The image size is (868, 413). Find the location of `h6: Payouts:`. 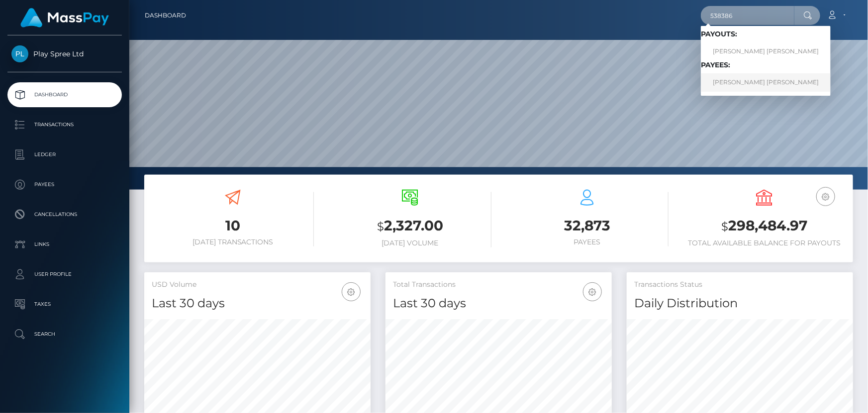

h6: Payouts: is located at coordinates (766, 33).